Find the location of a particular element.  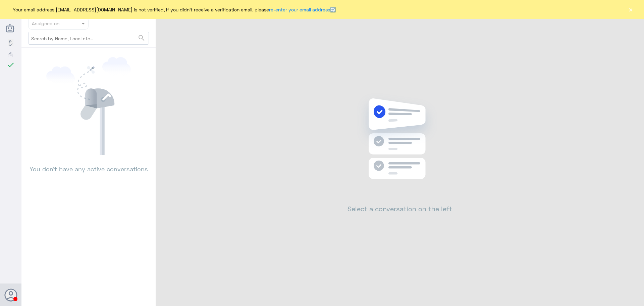

a: re-enter your email address is located at coordinates (300, 9).